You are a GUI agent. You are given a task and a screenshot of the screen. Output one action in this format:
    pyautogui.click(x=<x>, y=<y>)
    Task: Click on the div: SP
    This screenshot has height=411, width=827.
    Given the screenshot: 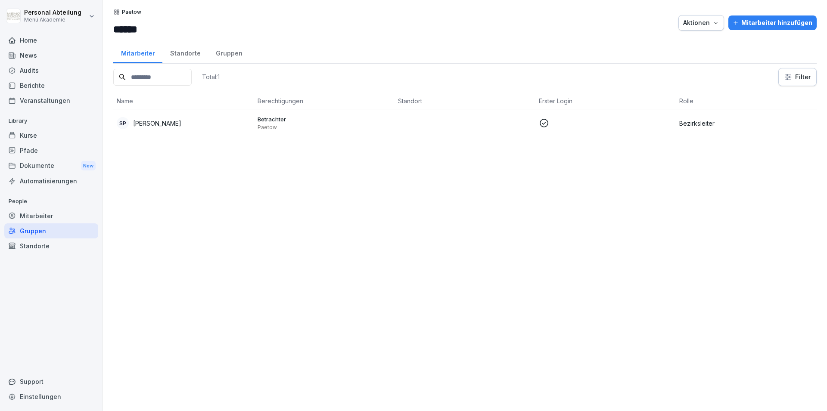 What is the action you would take?
    pyautogui.click(x=123, y=123)
    